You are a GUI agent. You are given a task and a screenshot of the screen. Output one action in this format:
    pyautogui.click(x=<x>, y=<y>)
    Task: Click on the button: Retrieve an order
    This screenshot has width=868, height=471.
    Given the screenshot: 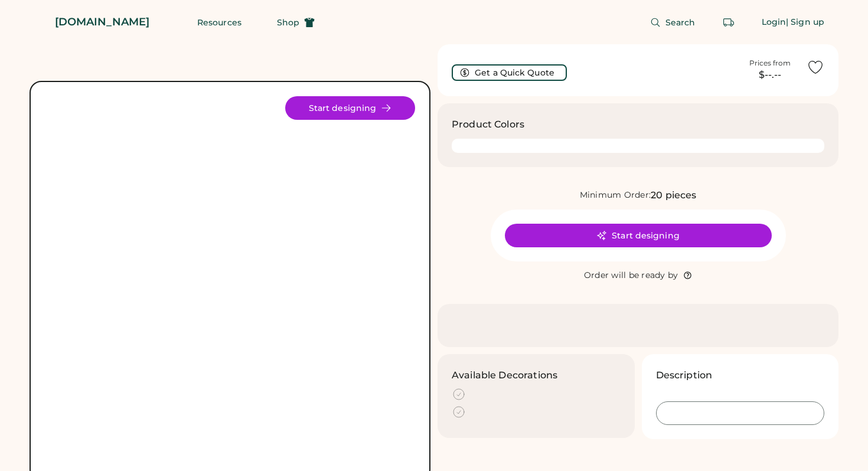 What is the action you would take?
    pyautogui.click(x=729, y=22)
    